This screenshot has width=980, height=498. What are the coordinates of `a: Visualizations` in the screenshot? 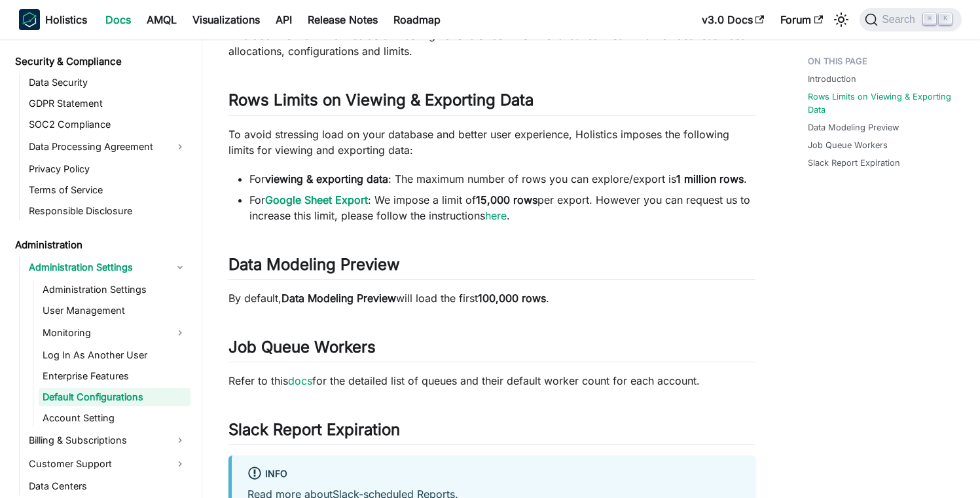 It's located at (226, 19).